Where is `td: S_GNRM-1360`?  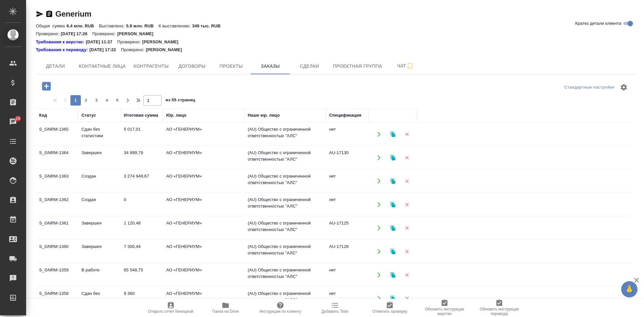
td: S_GNRM-1360 is located at coordinates (57, 251).